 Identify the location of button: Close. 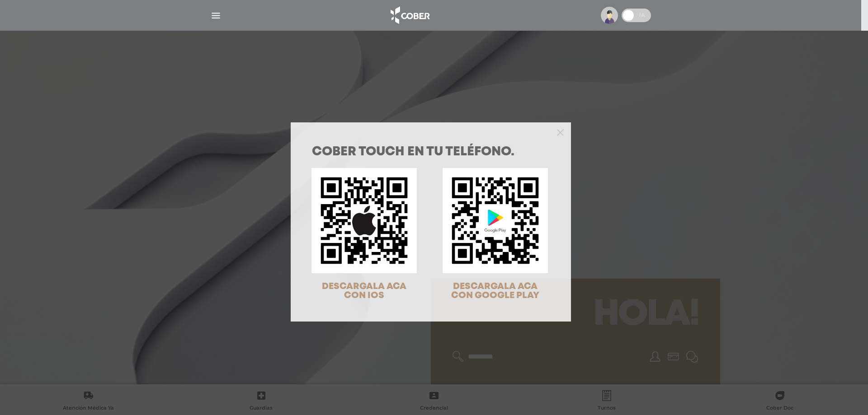
(560, 132).